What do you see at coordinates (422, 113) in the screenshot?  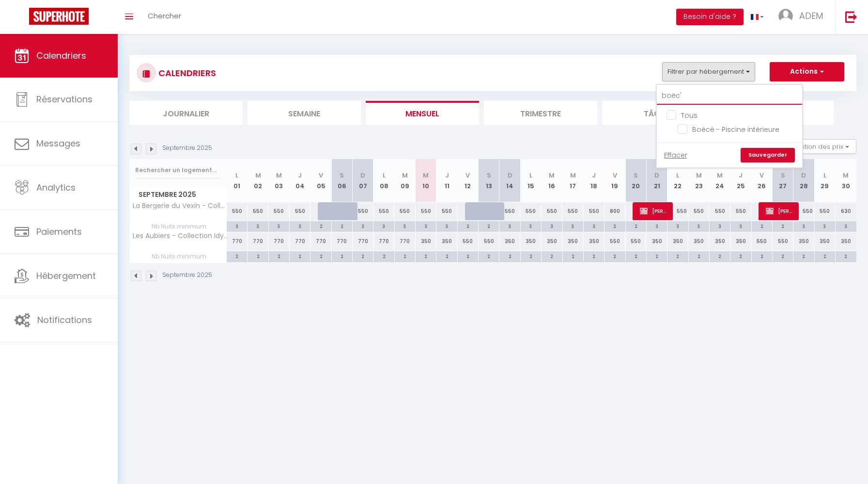 I see `li: Mensuel` at bounding box center [422, 113].